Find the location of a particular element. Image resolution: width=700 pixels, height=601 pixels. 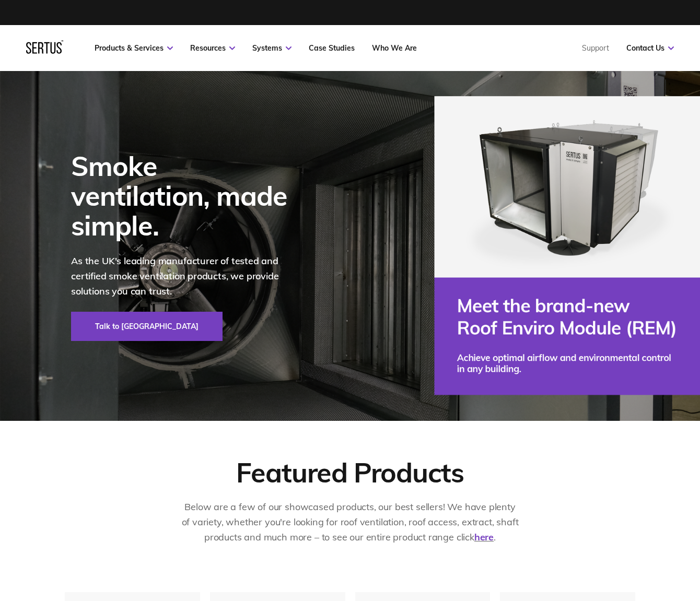

p: As the UK's leading manufacturer of tested and certified smoke ventilation products, we provide s... is located at coordinates (186, 276).